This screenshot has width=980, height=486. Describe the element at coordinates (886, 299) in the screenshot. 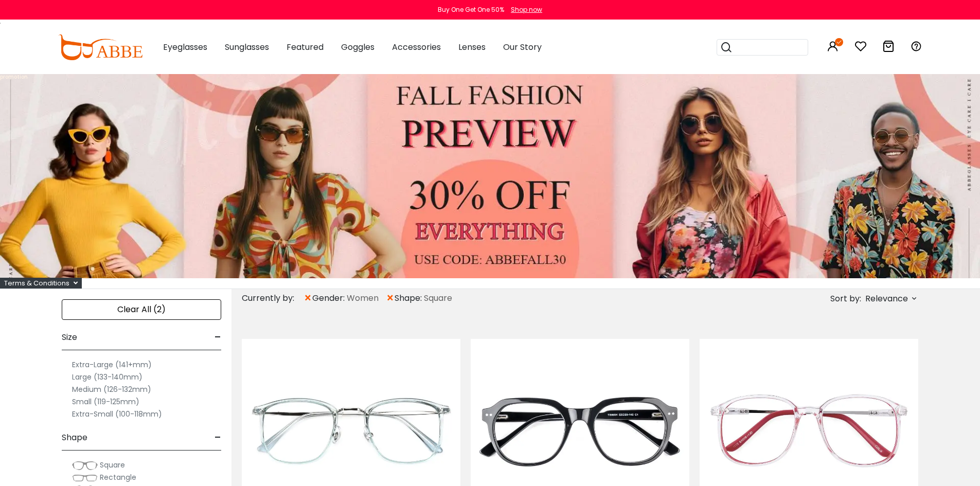

I see `span: Relevance` at that location.